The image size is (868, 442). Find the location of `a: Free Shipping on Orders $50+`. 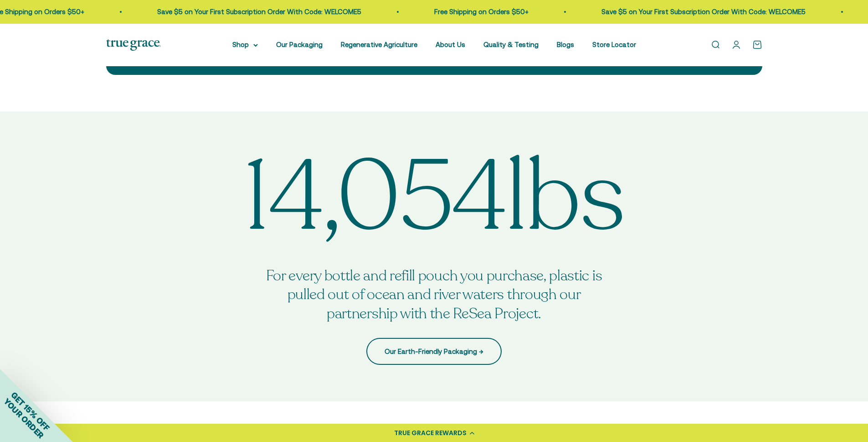

a: Free Shipping on Orders $50+ is located at coordinates (475, 11).